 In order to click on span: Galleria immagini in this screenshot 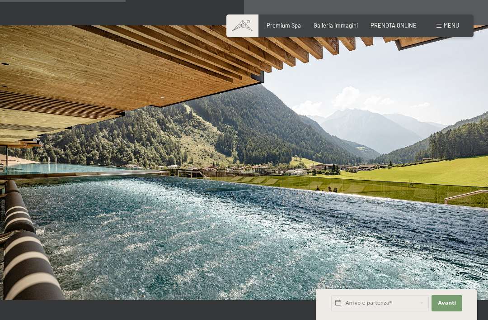, I will do `click(336, 25)`.